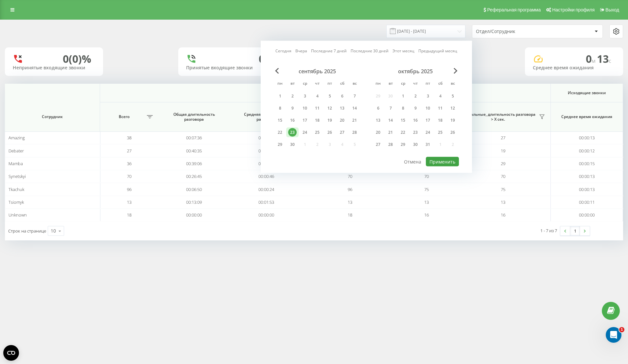 Image resolution: width=628 pixels, height=364 pixels. Describe the element at coordinates (305, 108) in the screenshot. I see `div: ср 10 сент. 2025 г.` at that location.